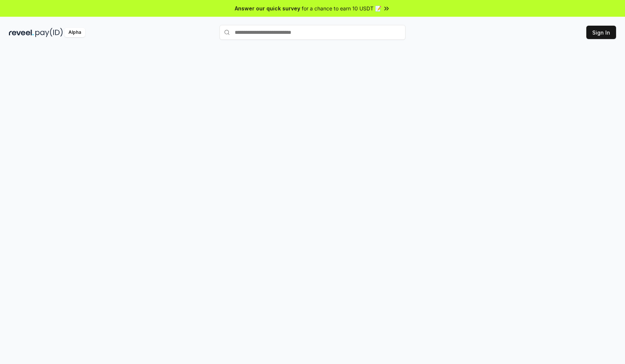 This screenshot has height=364, width=625. What do you see at coordinates (601, 32) in the screenshot?
I see `button: Sign In` at bounding box center [601, 32].